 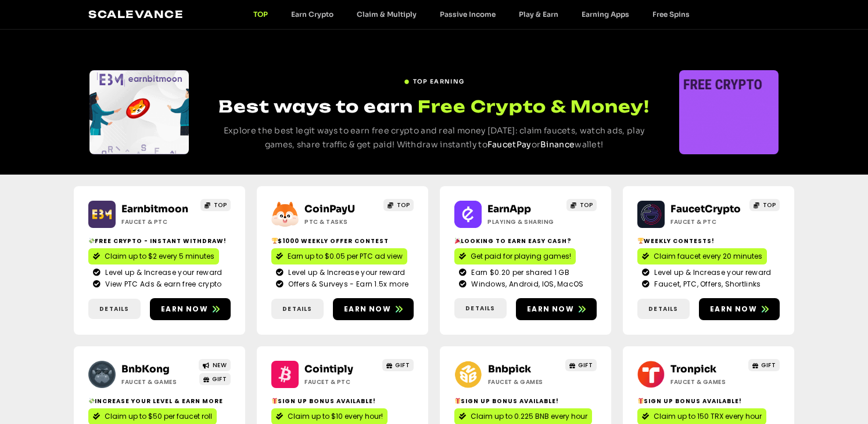 I want to click on a: Earn up to $0.05 per PTC ad view, so click(x=339, y=257).